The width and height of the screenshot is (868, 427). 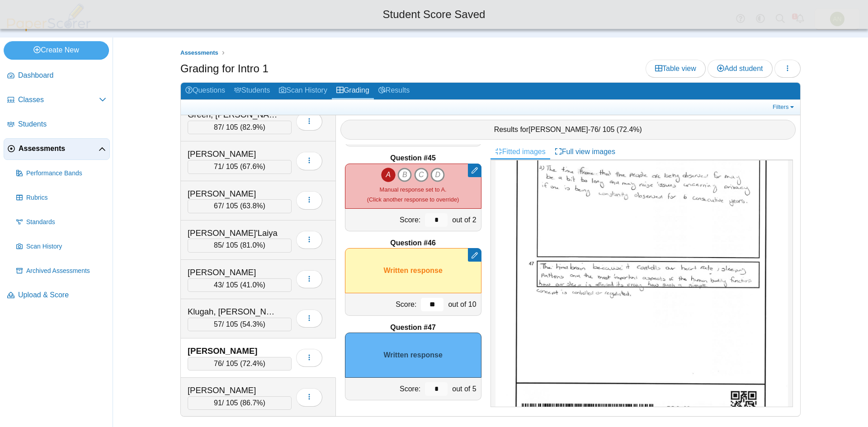 What do you see at coordinates (252, 166) in the screenshot?
I see `span: 67.6%` at bounding box center [252, 166].